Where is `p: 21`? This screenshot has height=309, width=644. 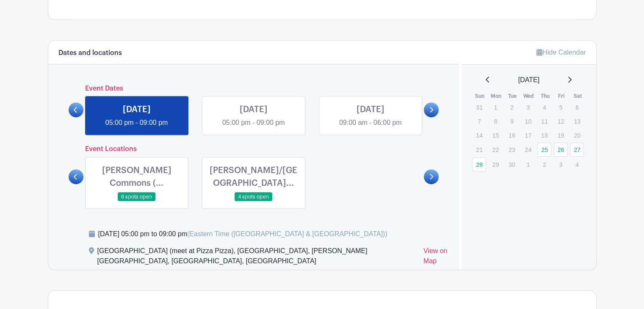 p: 21 is located at coordinates (479, 150).